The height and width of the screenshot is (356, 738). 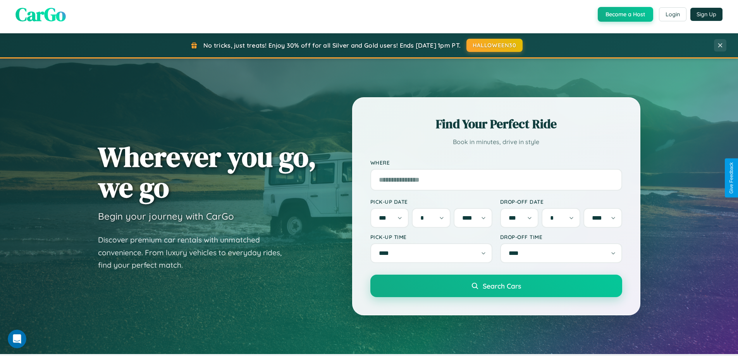 What do you see at coordinates (496, 286) in the screenshot?
I see `button: Search Cars` at bounding box center [496, 286].